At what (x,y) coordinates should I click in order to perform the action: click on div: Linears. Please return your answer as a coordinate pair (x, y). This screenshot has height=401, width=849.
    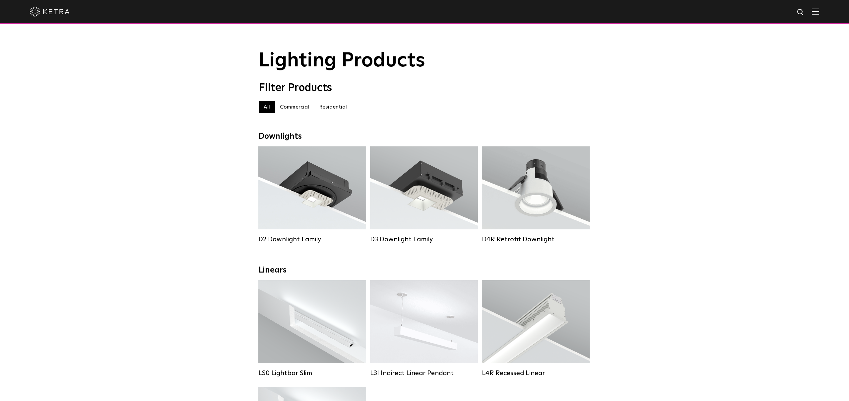
    Looking at the image, I should click on (424, 270).